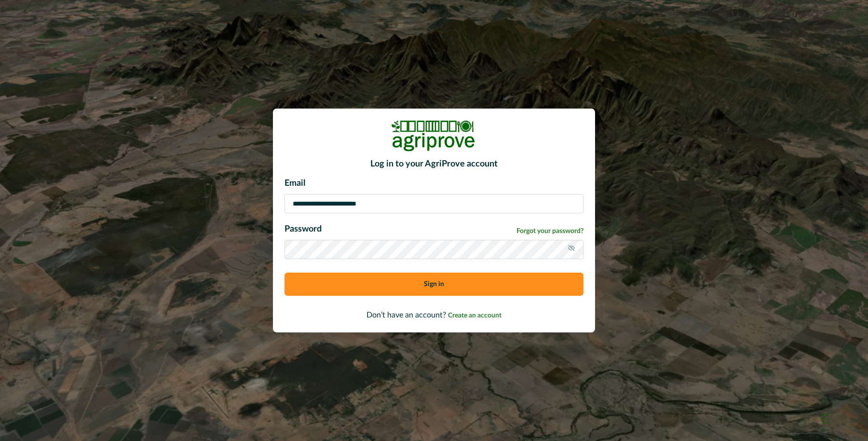  What do you see at coordinates (434, 136) in the screenshot?
I see `img: Logo Image` at bounding box center [434, 136].